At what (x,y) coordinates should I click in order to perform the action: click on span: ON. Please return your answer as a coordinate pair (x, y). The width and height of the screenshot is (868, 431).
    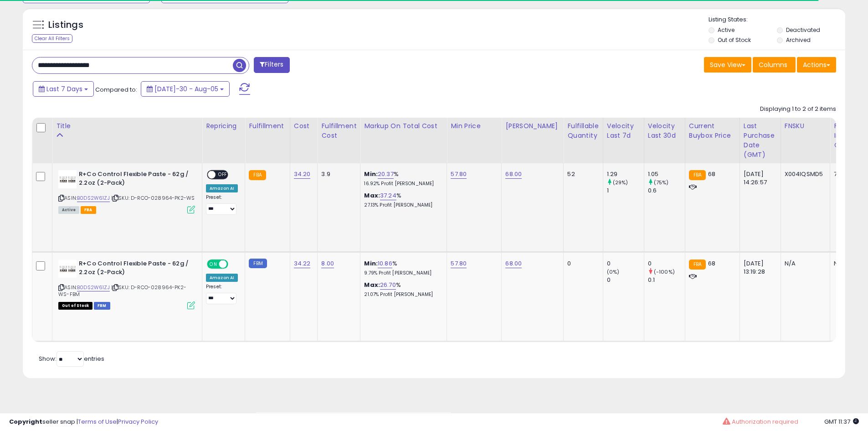
    Looking at the image, I should click on (214, 264).